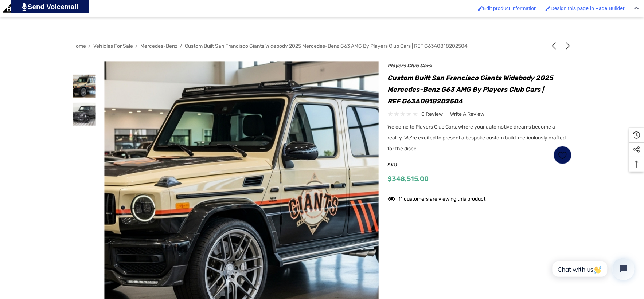 The width and height of the screenshot is (644, 299). Describe the element at coordinates (35, 17) in the screenshot. I see `span: Chat with us` at that location.